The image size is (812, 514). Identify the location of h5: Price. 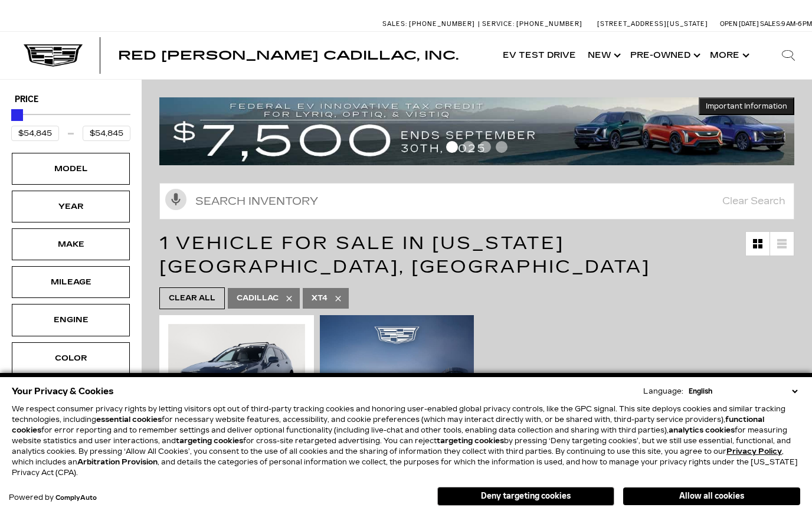
(71, 100).